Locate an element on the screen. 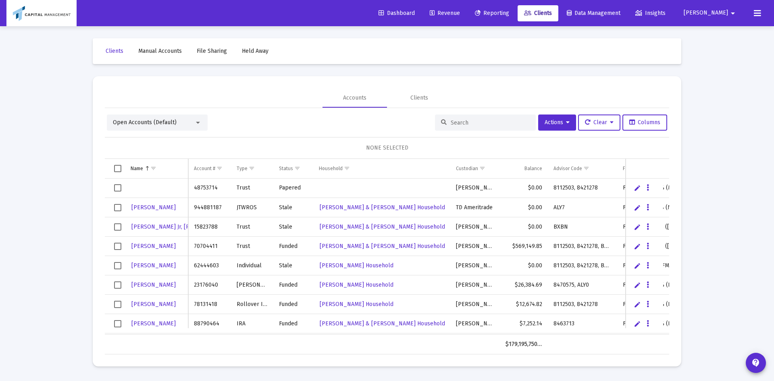 This screenshot has height=381, width=774. a: Clients is located at coordinates (114, 51).